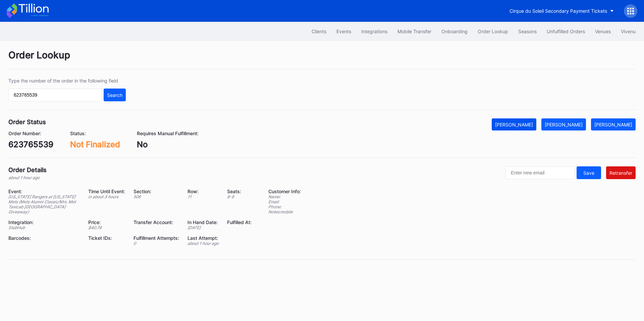 The width and height of the screenshot is (644, 321). I want to click on div: Type the number of the order in the following field, so click(67, 80).